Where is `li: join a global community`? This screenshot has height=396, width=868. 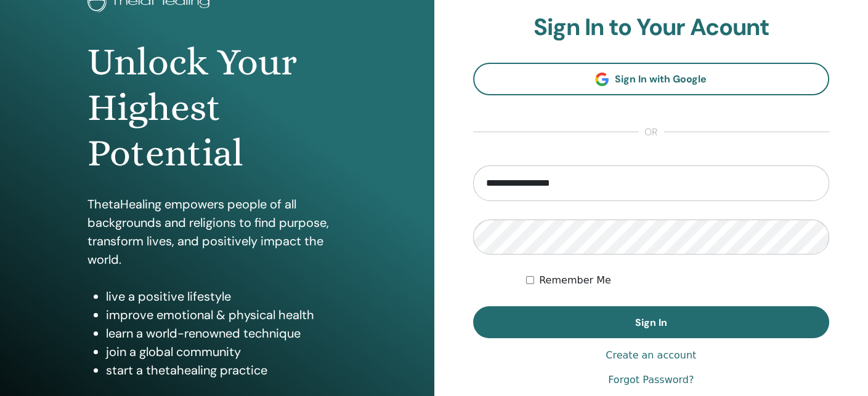
li: join a global community is located at coordinates (226, 352).